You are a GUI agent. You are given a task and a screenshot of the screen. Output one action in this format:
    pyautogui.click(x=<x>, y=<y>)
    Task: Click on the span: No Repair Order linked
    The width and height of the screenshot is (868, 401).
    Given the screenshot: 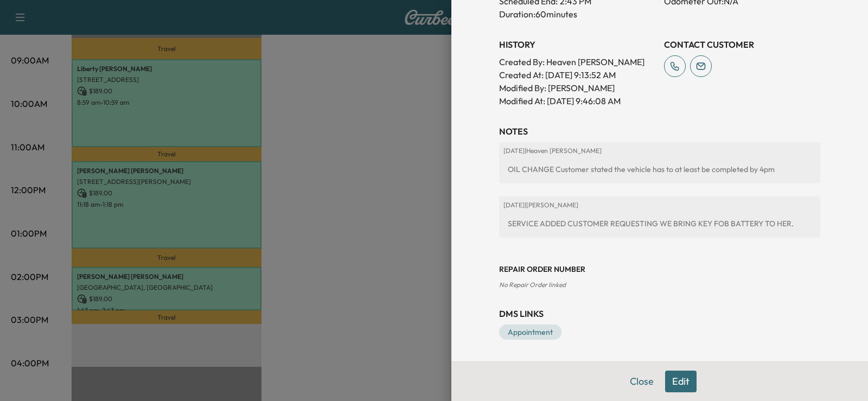 What is the action you would take?
    pyautogui.click(x=532, y=284)
    